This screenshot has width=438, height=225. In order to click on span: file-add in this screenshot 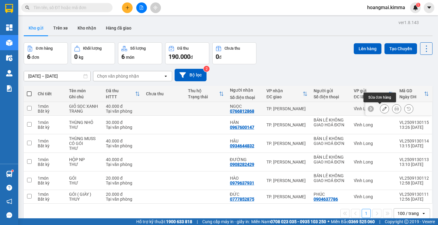, I will do `click(142, 8)`.